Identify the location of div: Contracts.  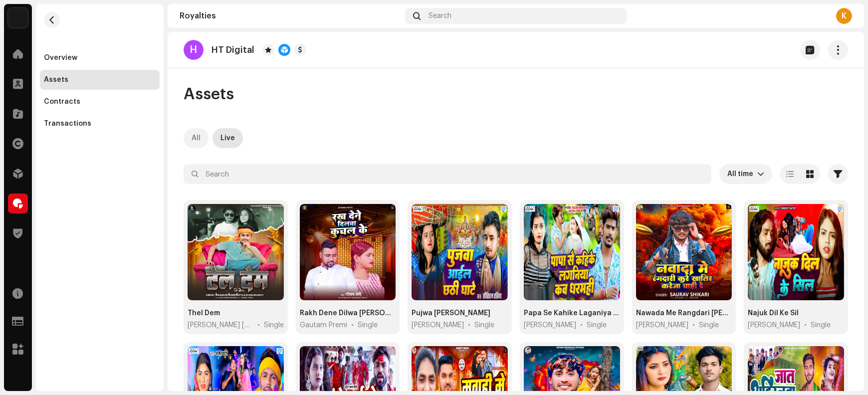
(62, 102).